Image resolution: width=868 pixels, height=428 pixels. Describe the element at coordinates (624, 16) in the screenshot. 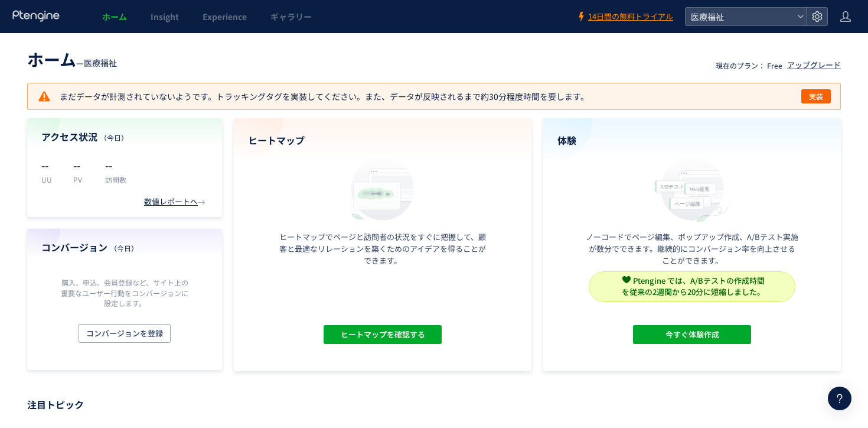

I see `a: 14日間の無料トライアル` at that location.